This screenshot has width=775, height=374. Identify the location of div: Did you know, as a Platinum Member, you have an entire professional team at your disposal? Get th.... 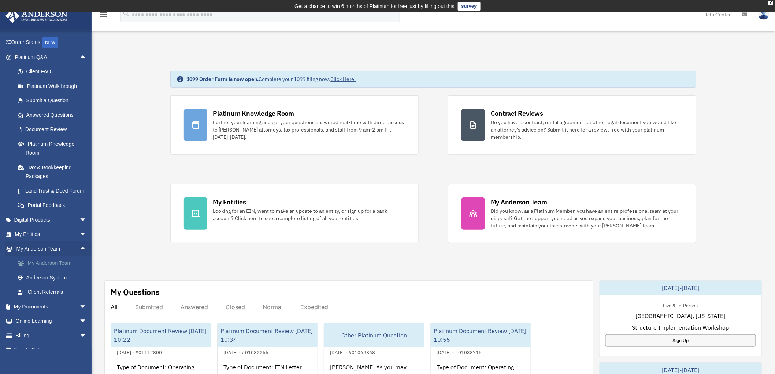
(587, 218).